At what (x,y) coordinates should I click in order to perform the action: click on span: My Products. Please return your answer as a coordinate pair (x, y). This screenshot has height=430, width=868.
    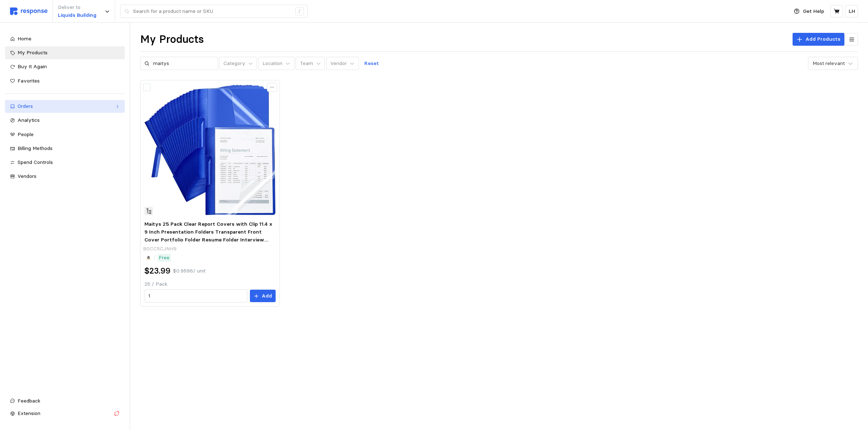
    Looking at the image, I should click on (33, 53).